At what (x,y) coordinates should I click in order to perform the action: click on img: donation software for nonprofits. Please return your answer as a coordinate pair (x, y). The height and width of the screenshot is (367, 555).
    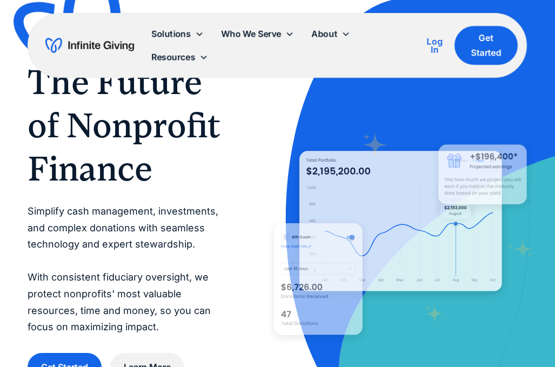
    Looking at the image, I should click on (318, 279).